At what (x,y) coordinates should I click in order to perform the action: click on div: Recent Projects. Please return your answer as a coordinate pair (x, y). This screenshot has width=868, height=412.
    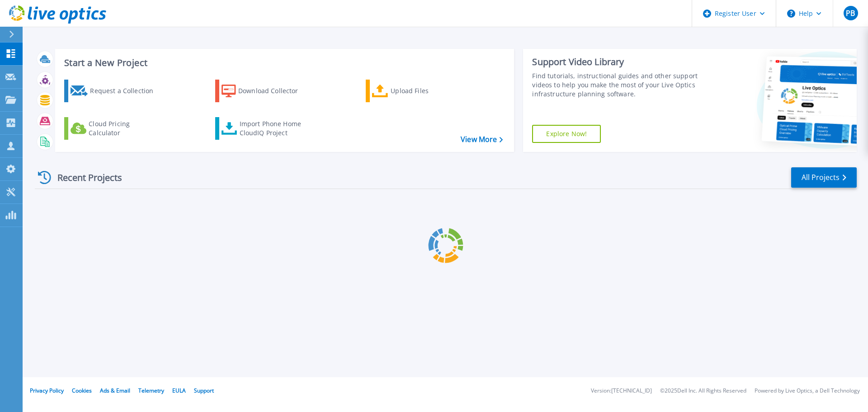
    Looking at the image, I should click on (85, 177).